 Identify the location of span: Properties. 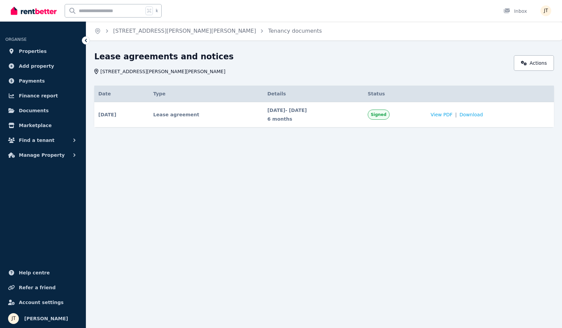
(33, 51).